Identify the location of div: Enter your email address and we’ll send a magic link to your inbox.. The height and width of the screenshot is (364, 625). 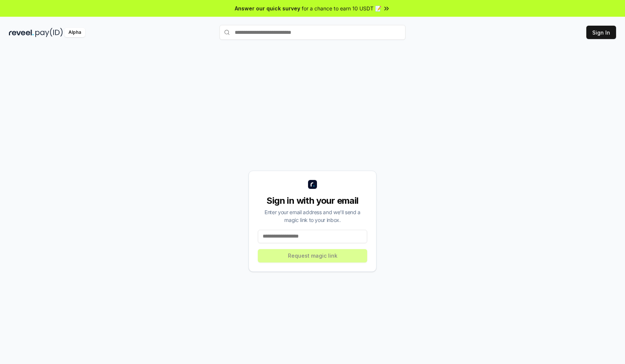
(313, 216).